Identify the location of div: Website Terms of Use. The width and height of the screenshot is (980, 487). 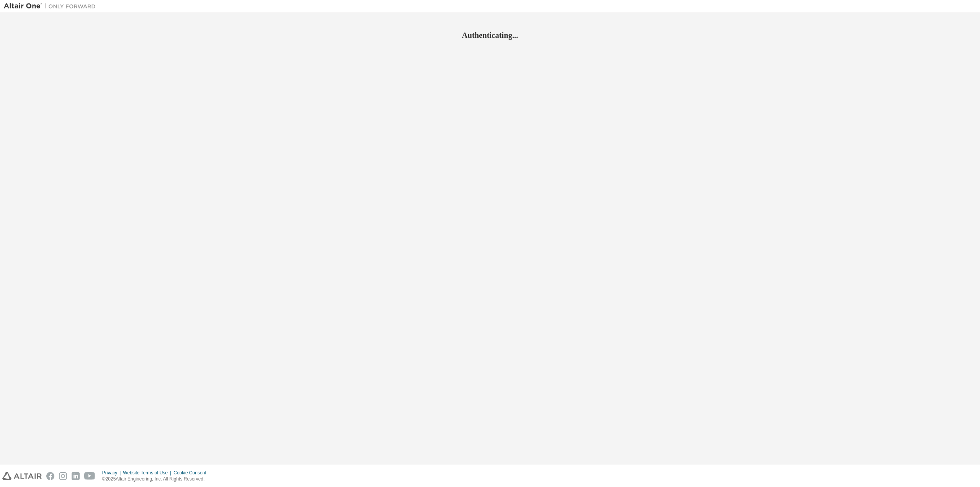
(148, 473).